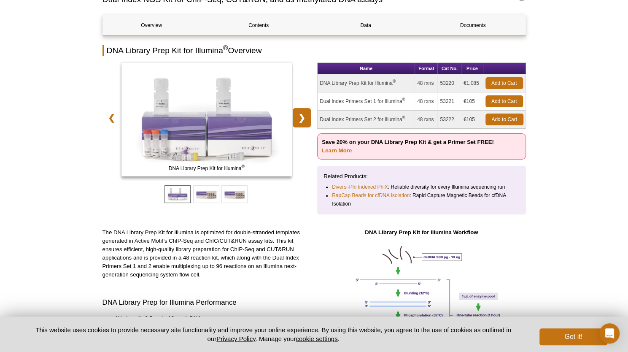 This screenshot has height=352, width=628. Describe the element at coordinates (336, 150) in the screenshot. I see `a: Learn More` at that location.